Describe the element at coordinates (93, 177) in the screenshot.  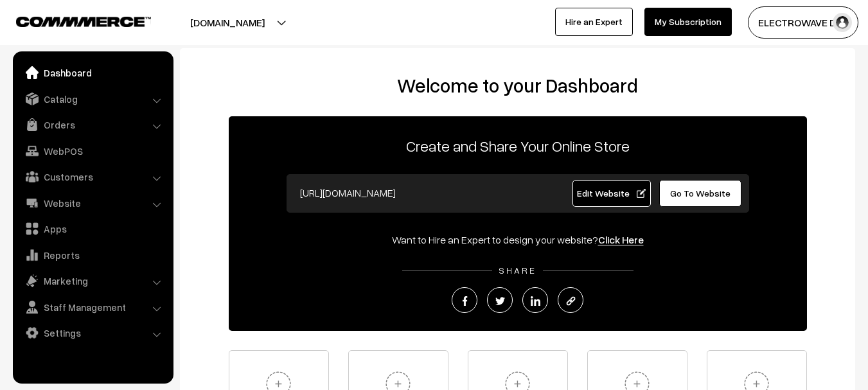
I see `a: Customers` at that location.